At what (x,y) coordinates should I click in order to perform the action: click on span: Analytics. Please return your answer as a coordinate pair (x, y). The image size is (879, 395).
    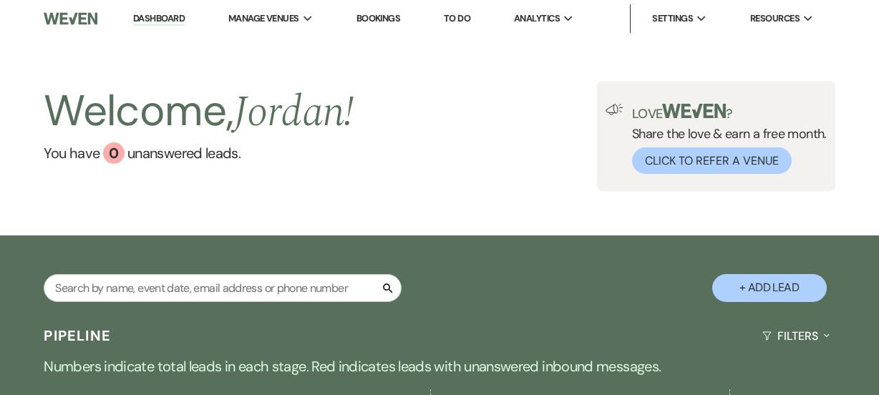
    Looking at the image, I should click on (537, 19).